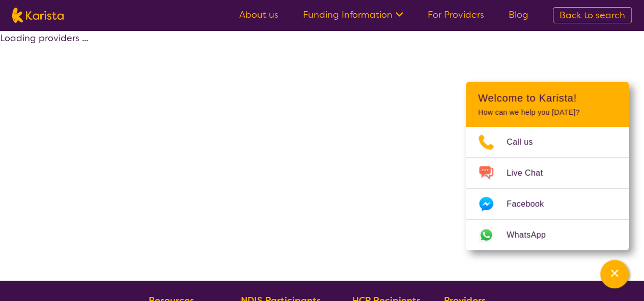 Image resolution: width=644 pixels, height=301 pixels. What do you see at coordinates (258, 15) in the screenshot?
I see `a: About us` at bounding box center [258, 15].